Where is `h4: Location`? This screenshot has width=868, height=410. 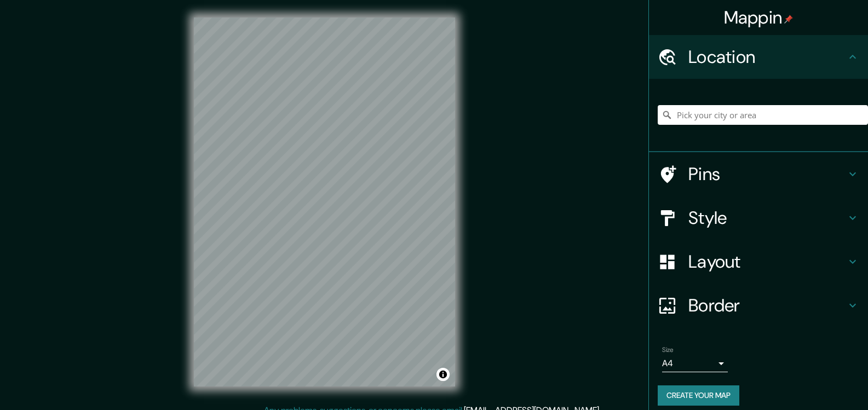
h4: Location is located at coordinates (767, 57).